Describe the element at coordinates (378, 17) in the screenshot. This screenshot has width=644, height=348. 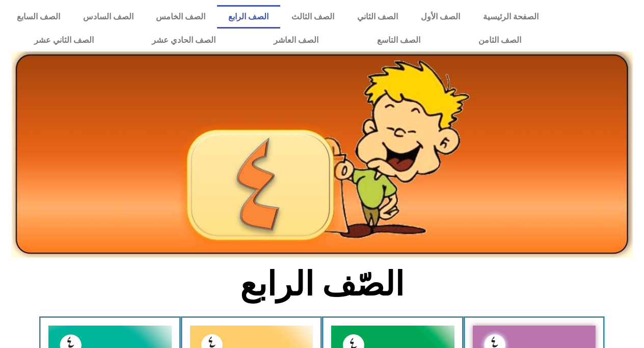
I see `a: الصف الثاني` at that location.